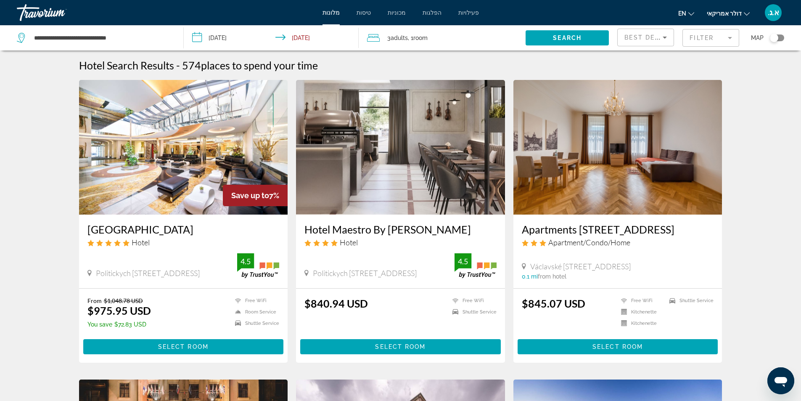 This screenshot has height=401, width=801. I want to click on a: טיסות, so click(364, 13).